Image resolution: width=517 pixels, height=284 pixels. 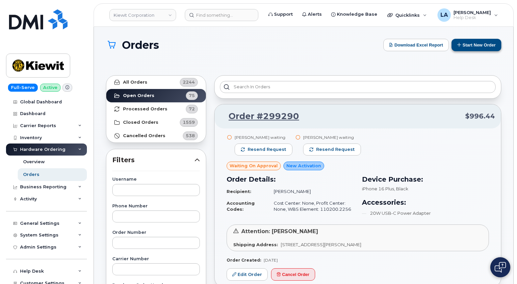 I want to click on span: 2244, so click(x=189, y=82).